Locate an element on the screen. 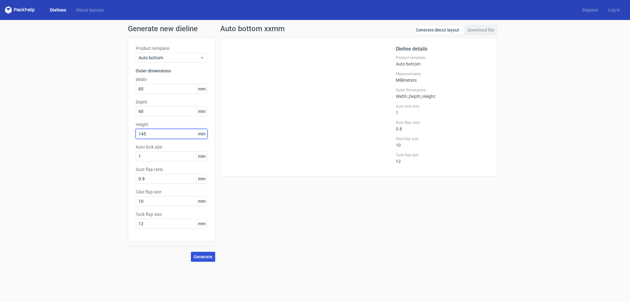  span: Auto bottom is located at coordinates (169, 58).